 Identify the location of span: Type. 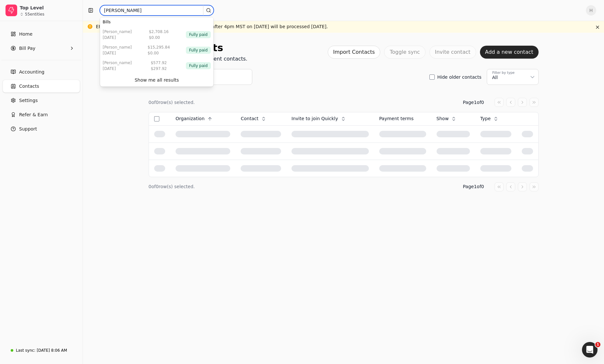
(486, 119).